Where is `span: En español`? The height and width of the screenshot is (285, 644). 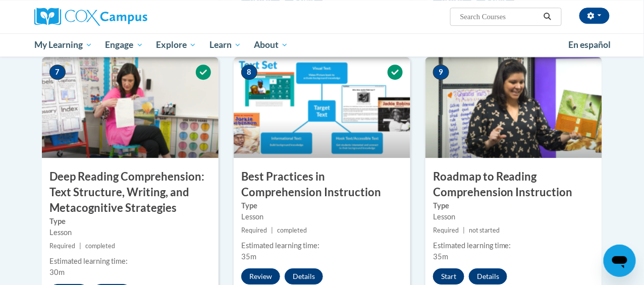 span: En español is located at coordinates (590, 45).